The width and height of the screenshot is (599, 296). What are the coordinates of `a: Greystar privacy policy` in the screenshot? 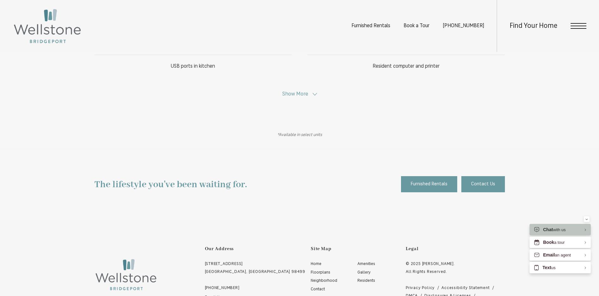 It's located at (420, 287).